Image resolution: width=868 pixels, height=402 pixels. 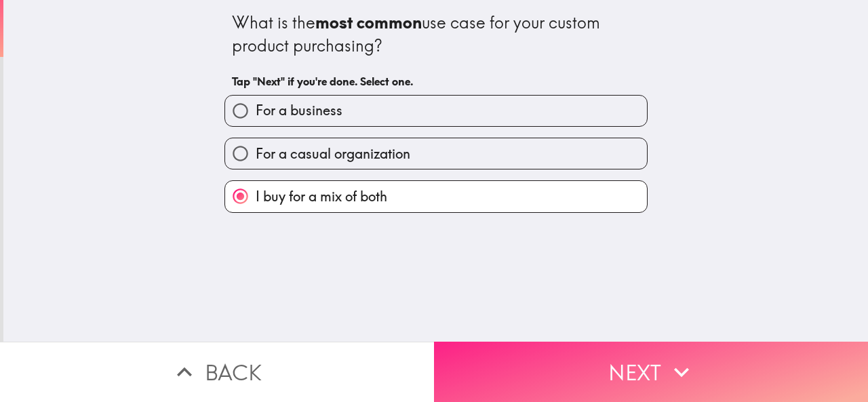 I want to click on h6: Tap "Next" if you're done. Select one., so click(x=436, y=81).